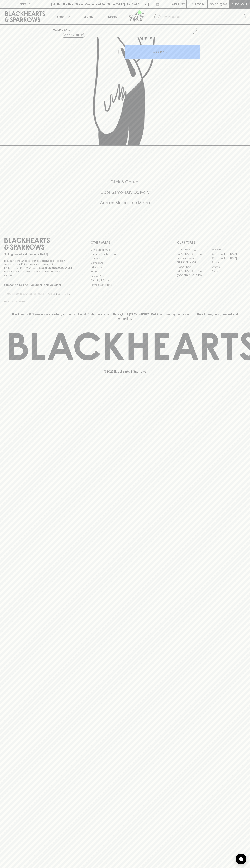  What do you see at coordinates (162, 52) in the screenshot?
I see `p: ADD TO CART` at bounding box center [162, 52].